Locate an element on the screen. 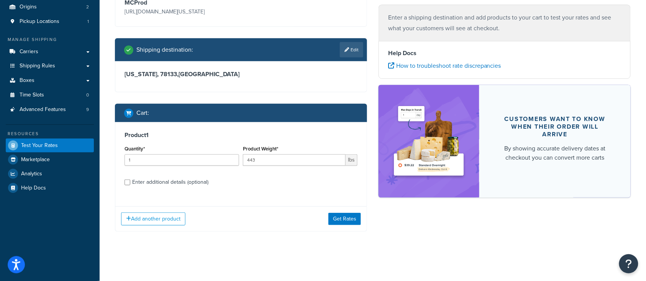 This screenshot has height=281, width=646. label: Product Weight* is located at coordinates (261, 149).